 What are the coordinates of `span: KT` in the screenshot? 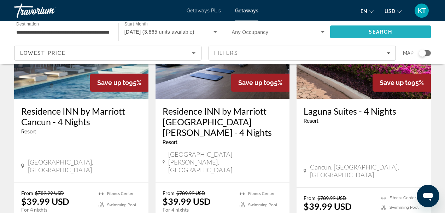 It's located at (421, 11).